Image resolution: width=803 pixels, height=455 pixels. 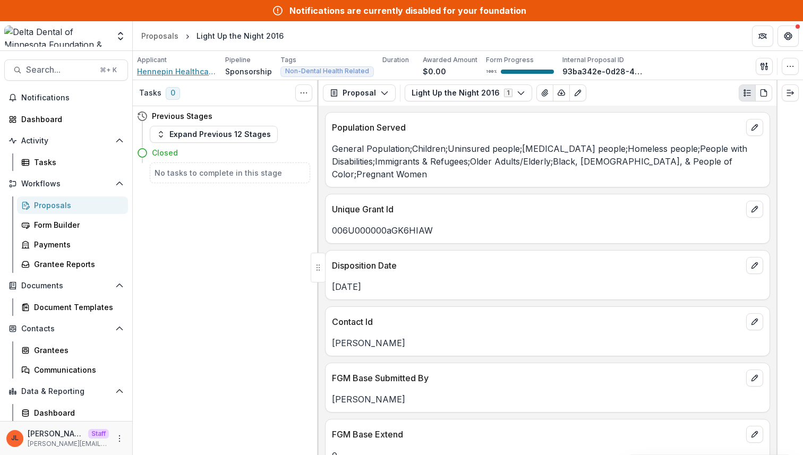 I want to click on p: FGM Base Submitted By, so click(x=537, y=378).